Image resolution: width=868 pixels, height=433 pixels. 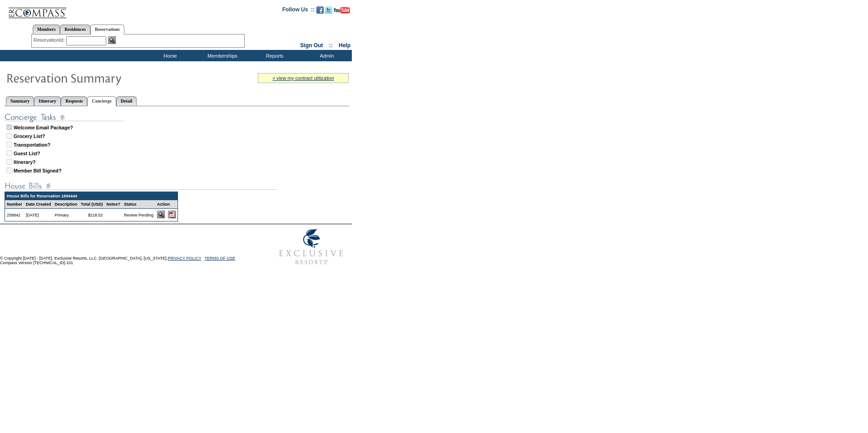 I want to click on td: Date Created, so click(x=39, y=204).